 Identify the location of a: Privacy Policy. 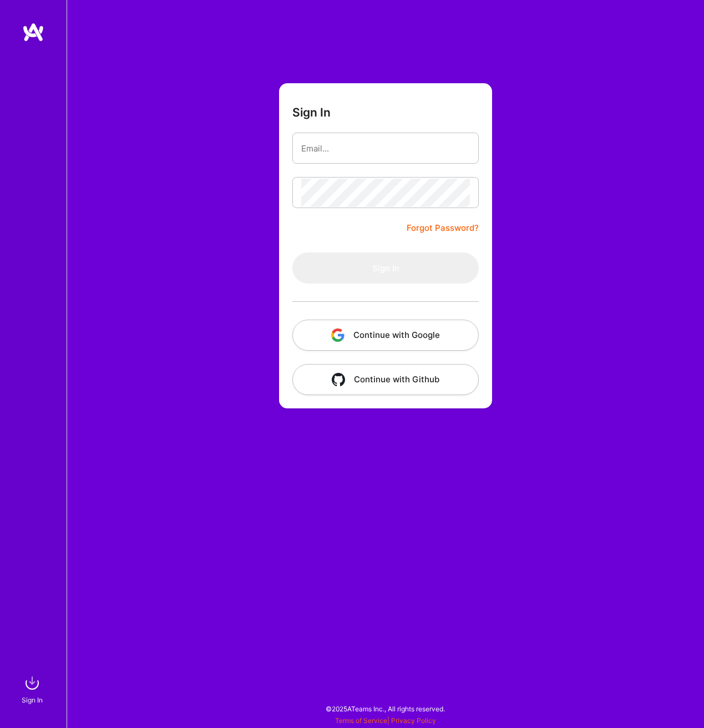
(413, 720).